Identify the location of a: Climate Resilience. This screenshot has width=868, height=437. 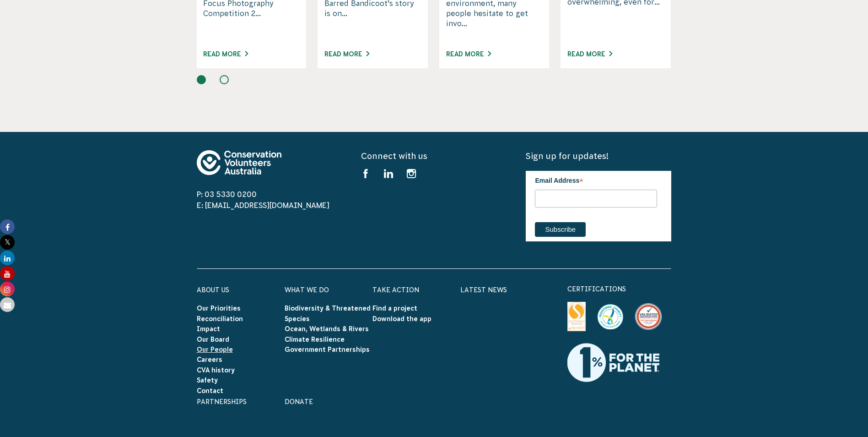
(314, 339).